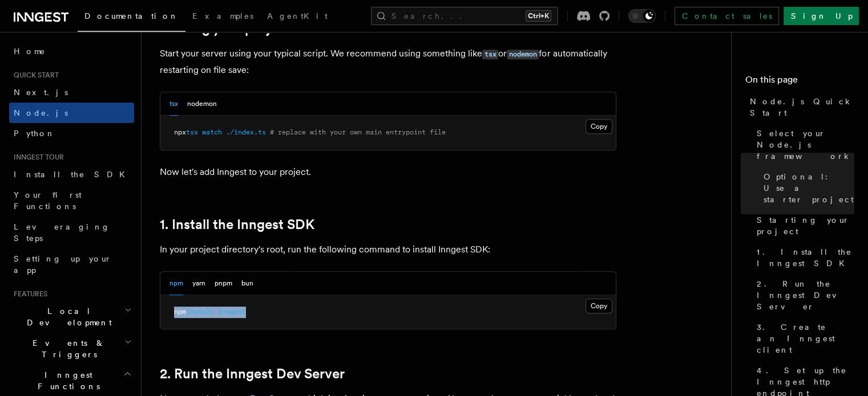  What do you see at coordinates (36, 158) in the screenshot?
I see `span: Inngest tour` at bounding box center [36, 158].